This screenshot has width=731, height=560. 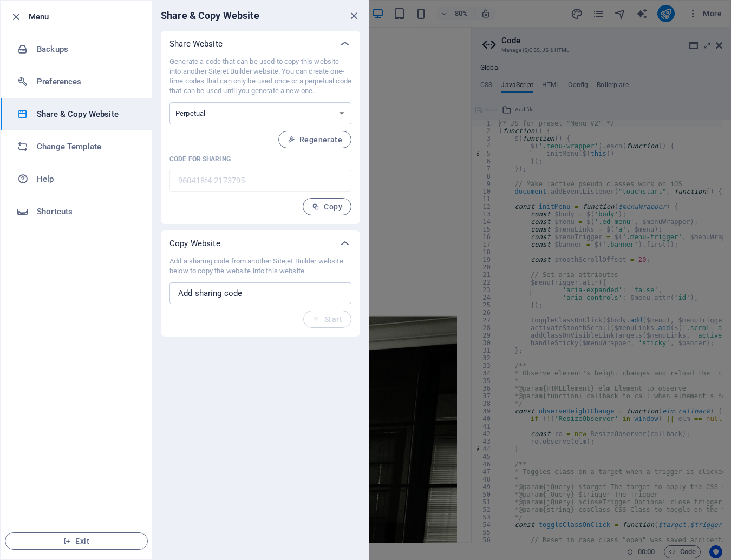 What do you see at coordinates (315, 140) in the screenshot?
I see `button: Regenerate` at bounding box center [315, 140].